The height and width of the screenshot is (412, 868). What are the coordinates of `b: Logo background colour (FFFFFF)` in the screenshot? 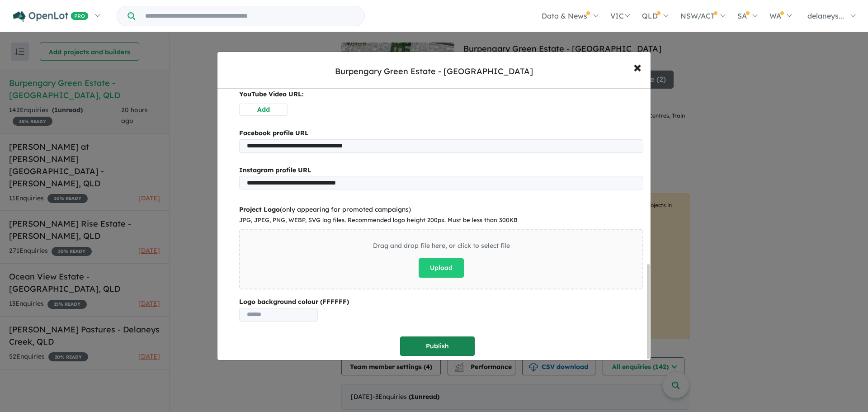 It's located at (441, 302).